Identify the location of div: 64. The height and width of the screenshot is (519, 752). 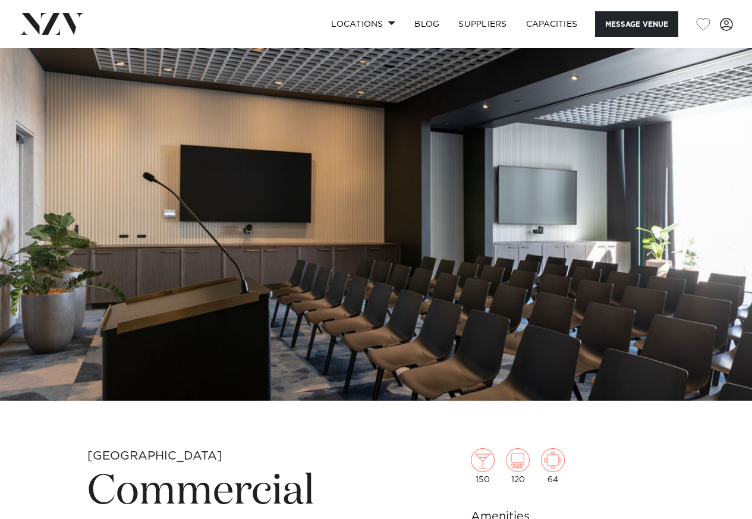
(553, 466).